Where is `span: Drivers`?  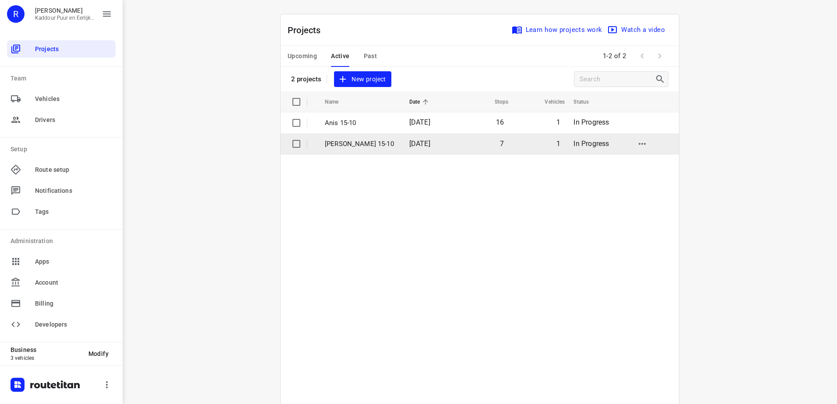 span: Drivers is located at coordinates (74, 120).